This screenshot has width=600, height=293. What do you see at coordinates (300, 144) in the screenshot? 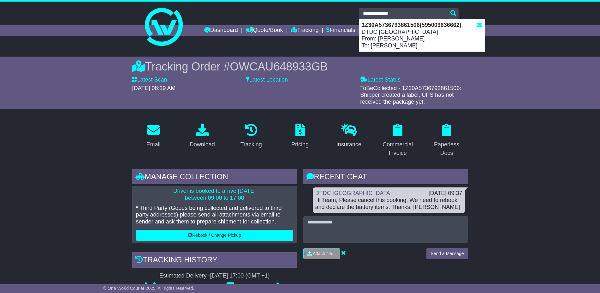
I see `div: Pricing` at bounding box center [300, 144].